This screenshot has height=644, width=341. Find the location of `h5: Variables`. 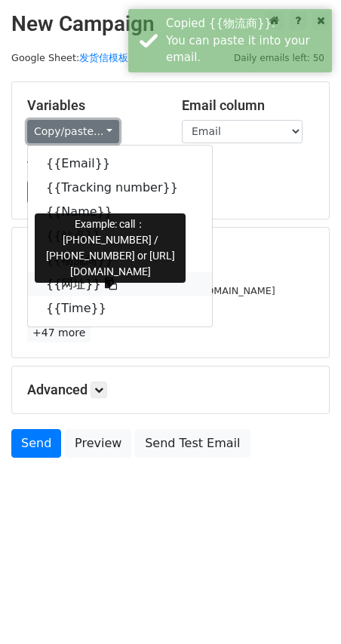

h5: Variables is located at coordinates (93, 106).